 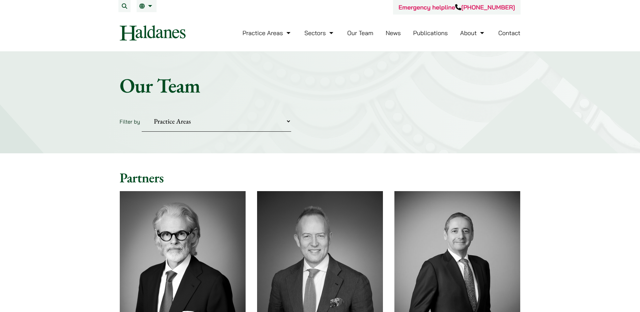 I want to click on img: Logo of Haldanes, so click(x=152, y=33).